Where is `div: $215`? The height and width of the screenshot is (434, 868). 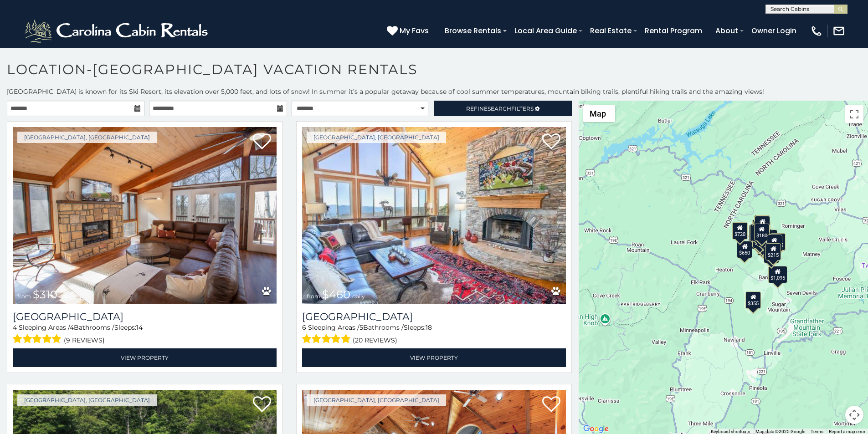
div: $215 is located at coordinates (774, 252).